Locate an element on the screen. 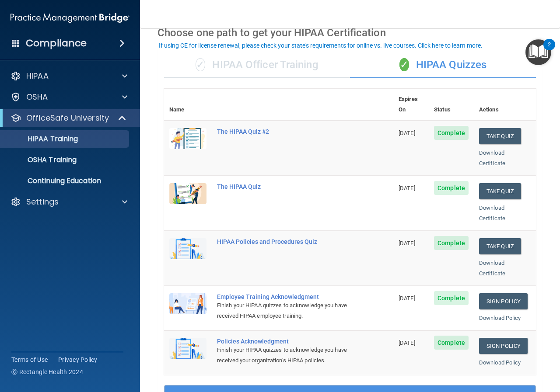 The image size is (560, 392). div: Finish your HIPAA quizzes to acknowledge you have received your organization’s HIPAA policies. is located at coordinates (283, 356).